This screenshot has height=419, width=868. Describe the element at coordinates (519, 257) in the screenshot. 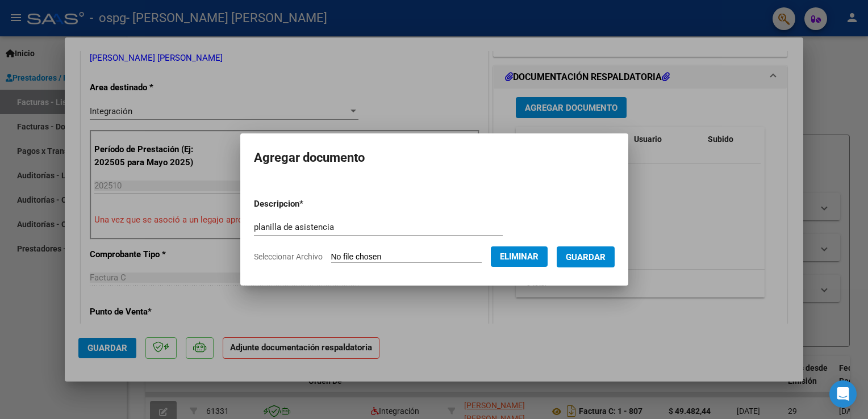

I see `span: Eliminar` at that location.